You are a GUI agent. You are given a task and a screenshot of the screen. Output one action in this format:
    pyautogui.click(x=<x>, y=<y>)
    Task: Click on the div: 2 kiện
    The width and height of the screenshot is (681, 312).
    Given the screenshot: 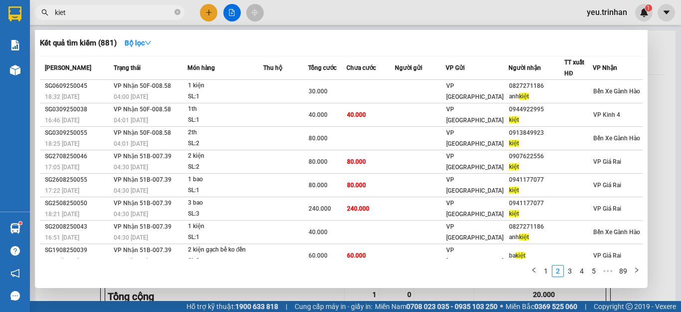 What is the action you would take?
    pyautogui.click(x=225, y=156)
    